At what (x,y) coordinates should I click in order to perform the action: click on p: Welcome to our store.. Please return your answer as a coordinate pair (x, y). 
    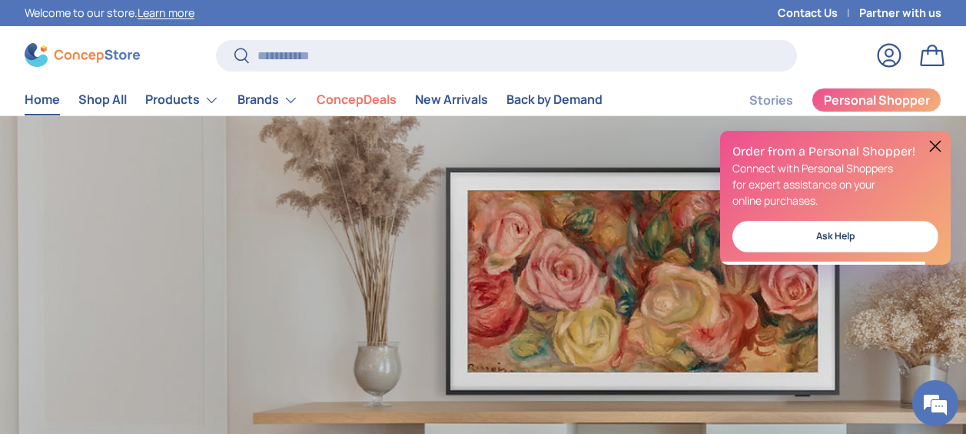
    Looking at the image, I should click on (109, 13).